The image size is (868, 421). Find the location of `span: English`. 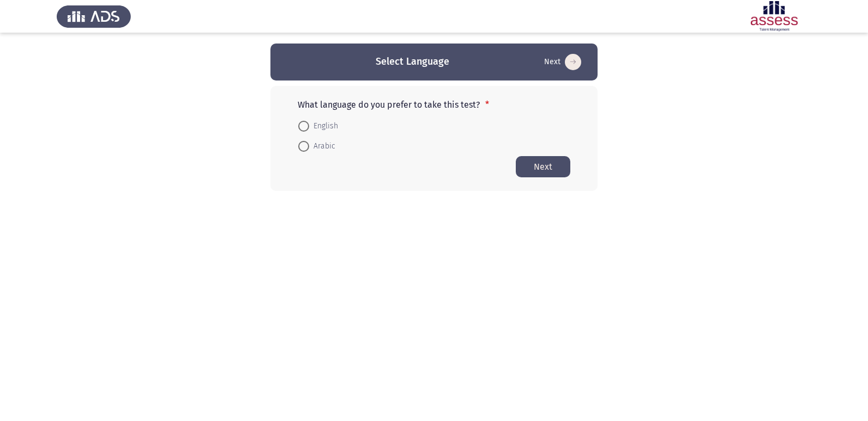

span: English is located at coordinates (323, 126).